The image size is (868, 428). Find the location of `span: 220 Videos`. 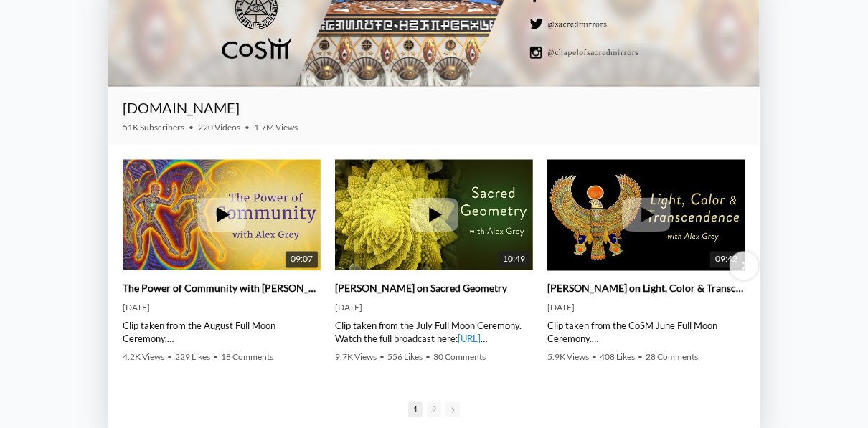

span: 220 Videos is located at coordinates (219, 127).